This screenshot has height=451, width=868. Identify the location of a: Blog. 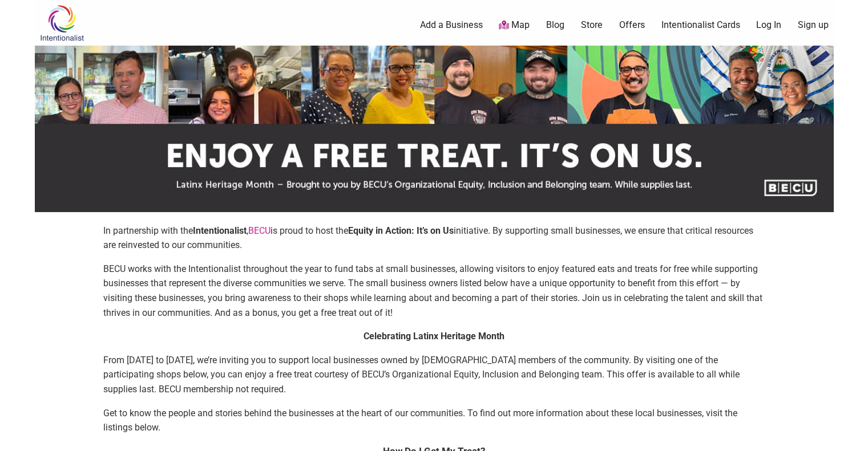
(555, 25).